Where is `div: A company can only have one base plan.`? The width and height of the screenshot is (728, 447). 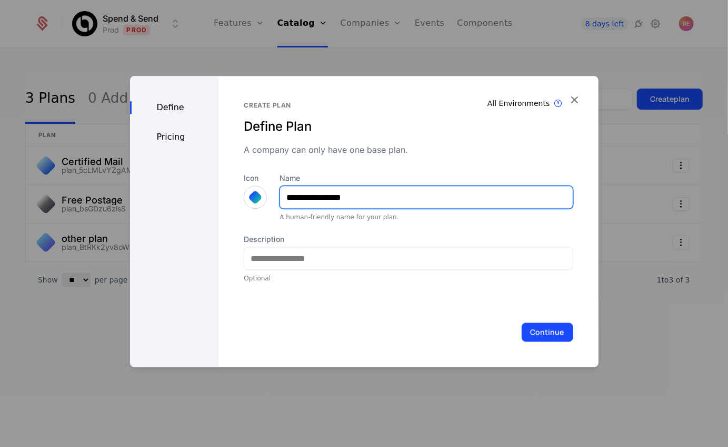
div: A company can only have one base plan. is located at coordinates (408, 150).